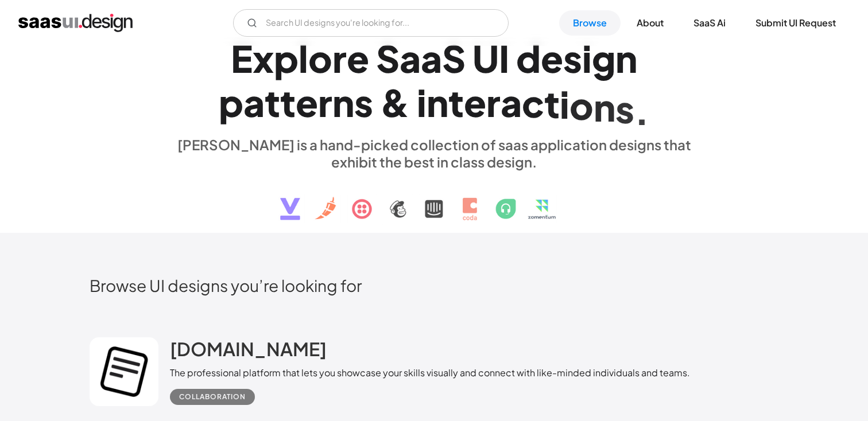 The width and height of the screenshot is (868, 421). Describe the element at coordinates (590, 23) in the screenshot. I see `a: Browse` at that location.